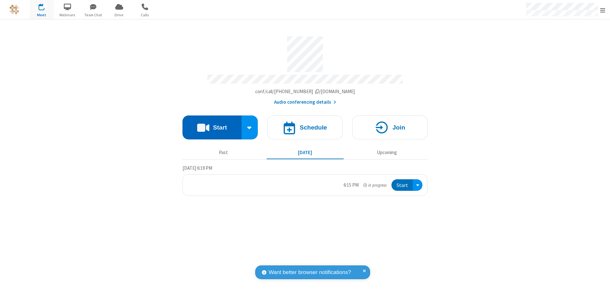 This screenshot has width=610, height=290. I want to click on button: Audio conferencing details, so click(305, 102).